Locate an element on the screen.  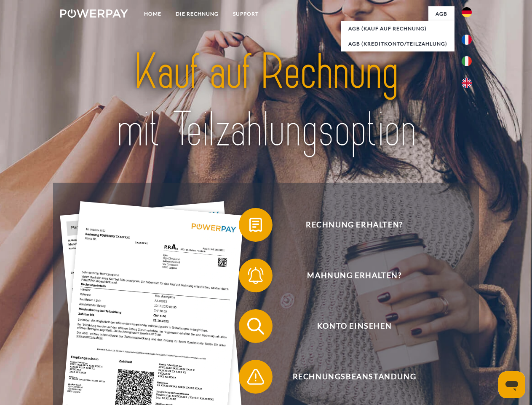
button: Konto einsehen is located at coordinates (349, 326).